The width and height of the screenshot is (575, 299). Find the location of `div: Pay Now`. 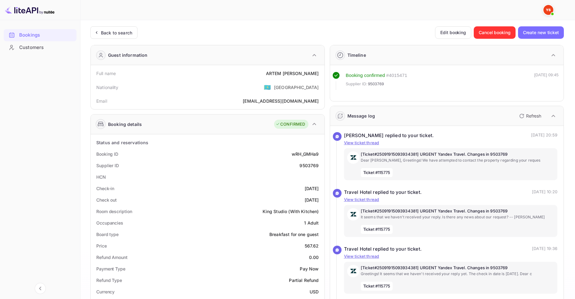

div: Pay Now is located at coordinates (309, 268).